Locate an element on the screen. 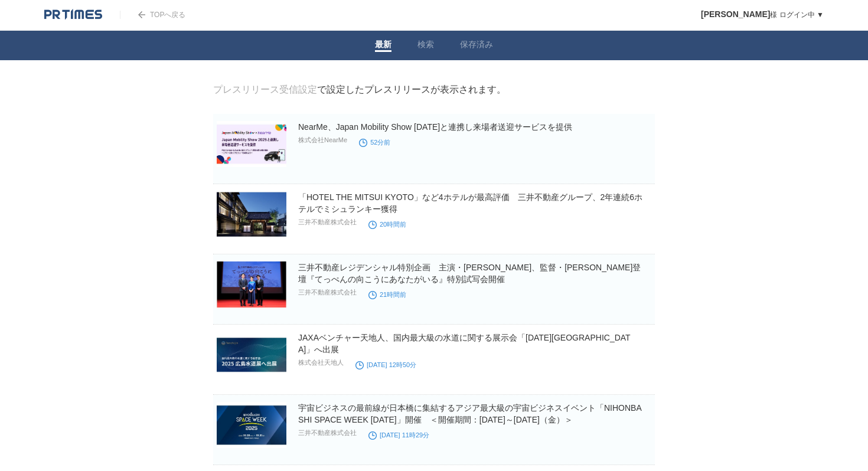 The image size is (868, 471). time: 52分前 is located at coordinates (375, 142).